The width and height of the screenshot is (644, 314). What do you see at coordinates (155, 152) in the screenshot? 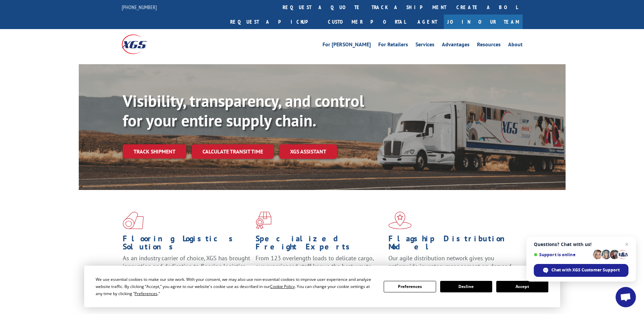
I see `a: Track shipment` at bounding box center [155, 152].